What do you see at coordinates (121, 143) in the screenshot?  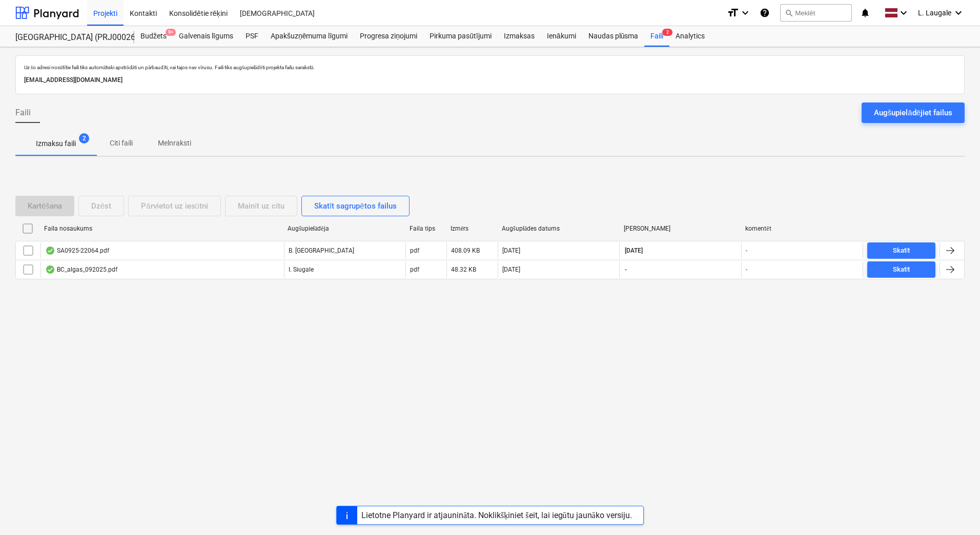 I see `p: Citi faili` at bounding box center [121, 143].